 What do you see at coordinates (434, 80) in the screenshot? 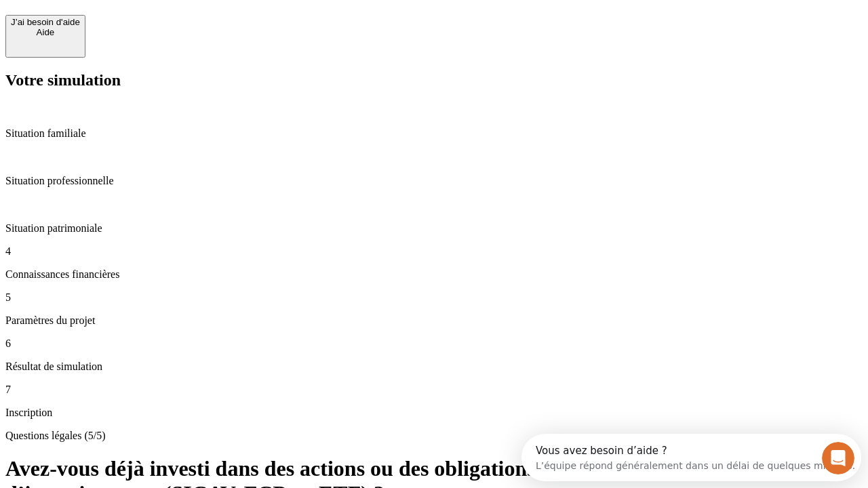
I see `h2: Votre simulation` at bounding box center [434, 80].